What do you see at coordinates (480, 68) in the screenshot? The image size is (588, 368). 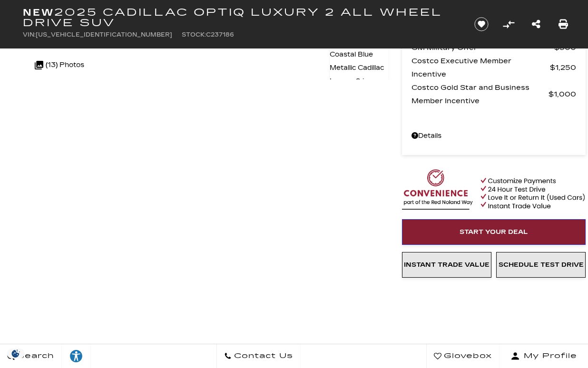 I see `span: Costco Executive Member Incentive` at bounding box center [480, 68].